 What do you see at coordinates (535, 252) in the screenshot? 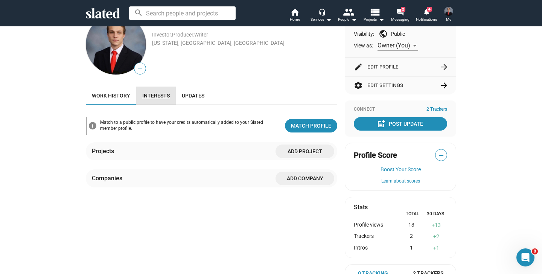
I see `span: 8` at bounding box center [535, 252].